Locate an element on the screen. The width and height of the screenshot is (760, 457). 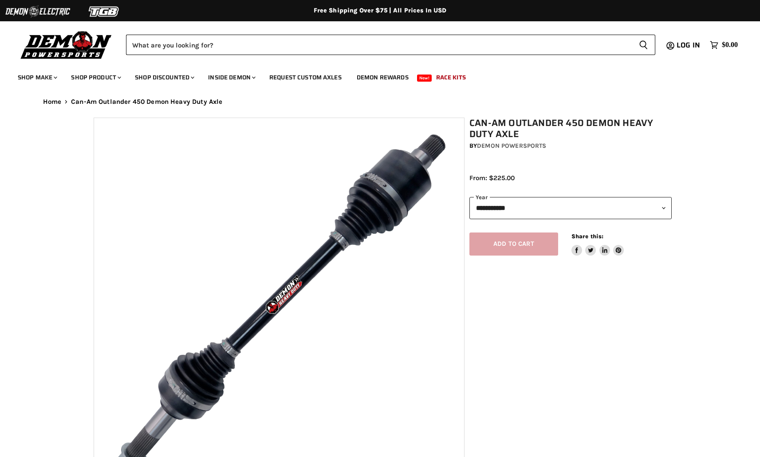
div: by is located at coordinates (571, 146).